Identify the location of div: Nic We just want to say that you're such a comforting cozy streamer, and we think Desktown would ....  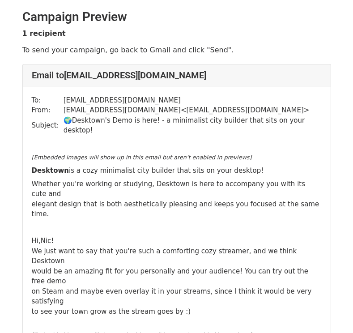
(177, 276).